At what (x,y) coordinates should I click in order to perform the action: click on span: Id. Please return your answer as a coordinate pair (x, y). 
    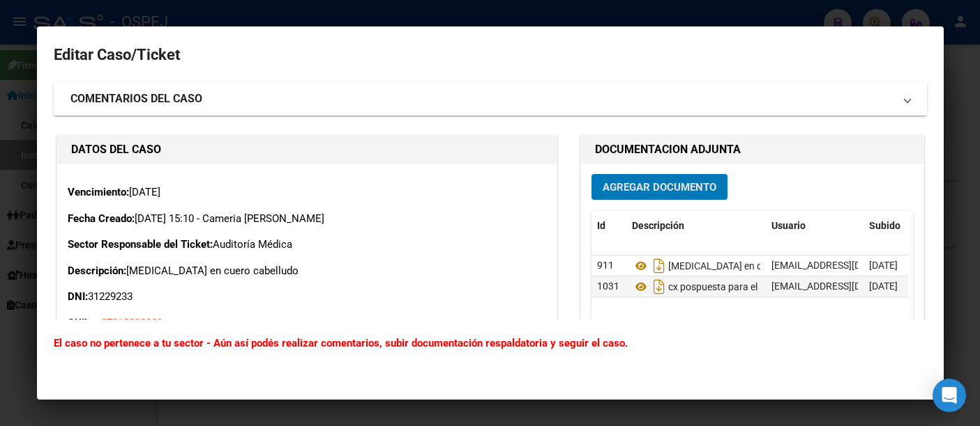
    Looking at the image, I should click on (601, 225).